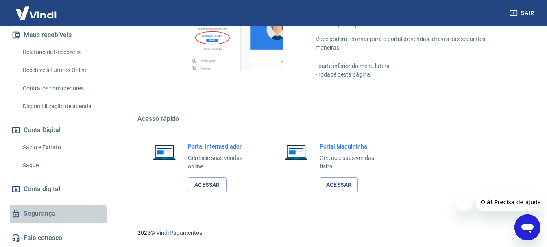 The width and height of the screenshot is (547, 247). I want to click on button: Conta Digital, so click(61, 130).